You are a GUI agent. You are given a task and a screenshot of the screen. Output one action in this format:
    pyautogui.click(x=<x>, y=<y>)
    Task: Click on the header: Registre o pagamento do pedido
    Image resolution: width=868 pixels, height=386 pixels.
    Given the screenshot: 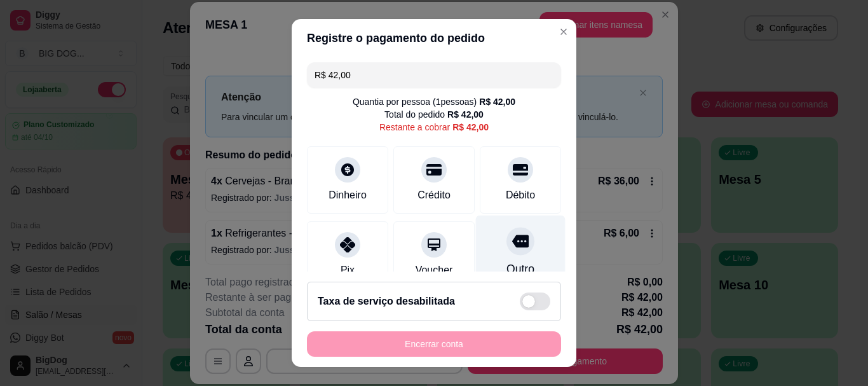 What is the action you would take?
    pyautogui.click(x=434, y=38)
    